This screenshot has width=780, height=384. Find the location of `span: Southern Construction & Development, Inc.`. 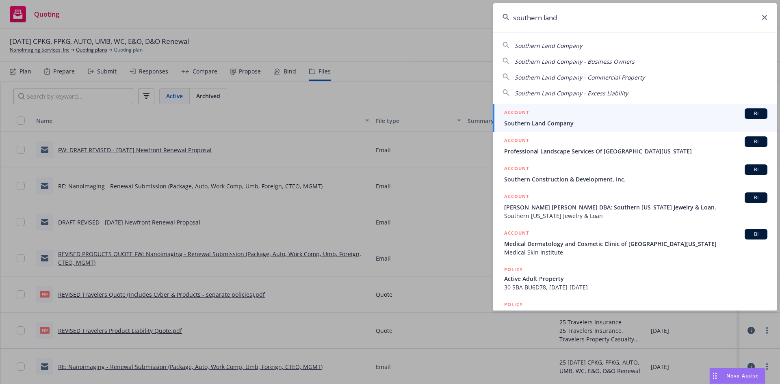

span: Southern Construction & Development, Inc. is located at coordinates (636, 179).